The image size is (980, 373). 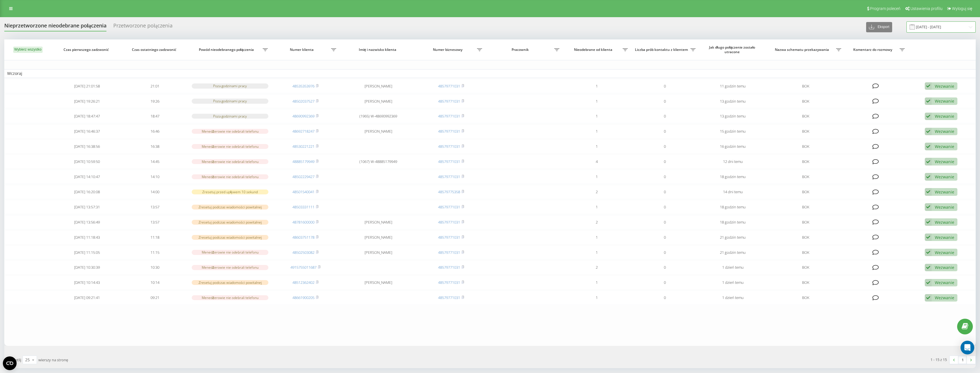 What do you see at coordinates (155, 116) in the screenshot?
I see `td: 18:47` at bounding box center [155, 116].